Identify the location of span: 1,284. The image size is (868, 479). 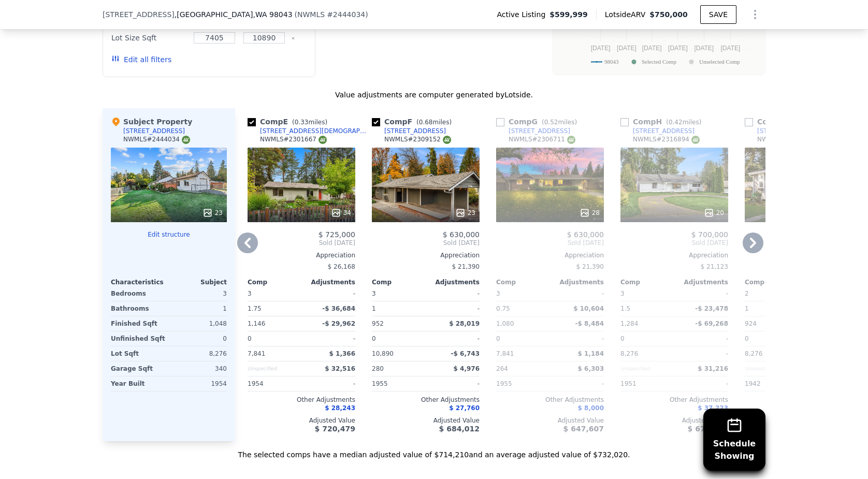
(630, 324).